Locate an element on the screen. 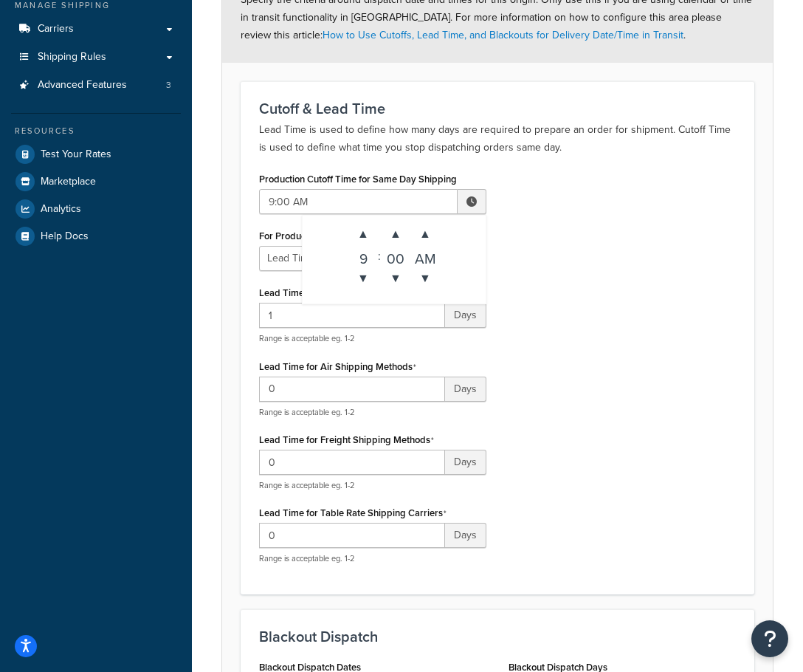 The width and height of the screenshot is (803, 672). label: Lead Time for Air Shipping Methods is located at coordinates (337, 367).